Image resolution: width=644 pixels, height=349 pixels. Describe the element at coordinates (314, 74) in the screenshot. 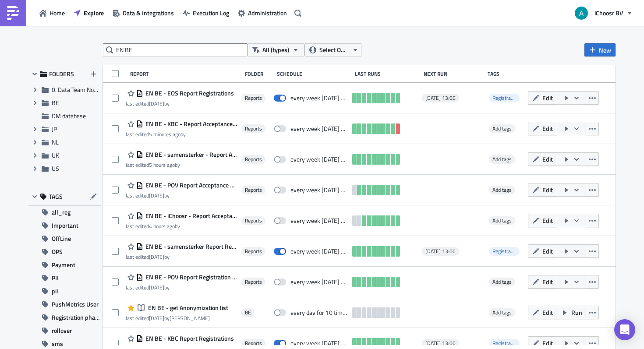

I see `div: Schedule` at that location.